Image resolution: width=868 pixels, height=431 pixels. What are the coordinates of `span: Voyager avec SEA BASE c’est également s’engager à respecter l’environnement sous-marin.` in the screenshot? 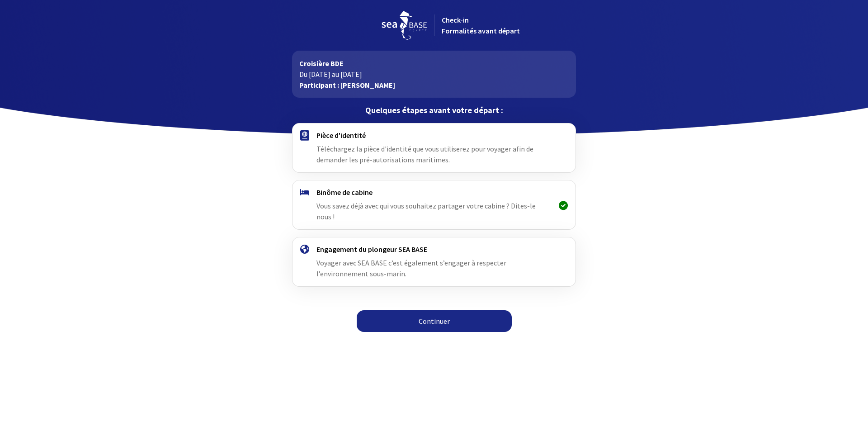 It's located at (411, 268).